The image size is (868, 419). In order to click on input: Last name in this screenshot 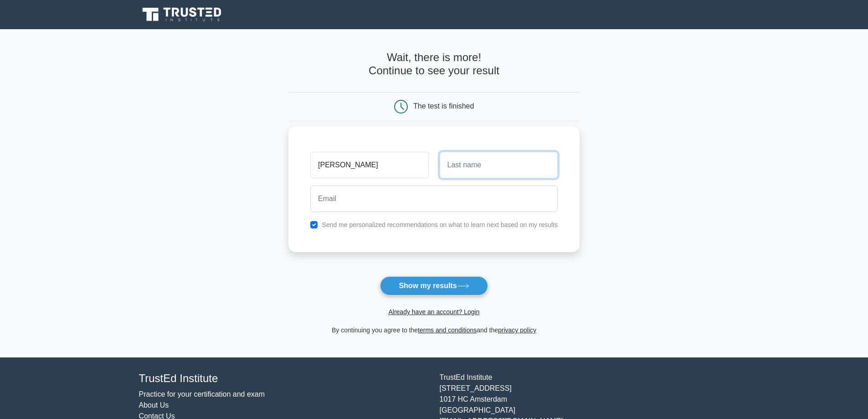, I will do `click(499, 165)`.